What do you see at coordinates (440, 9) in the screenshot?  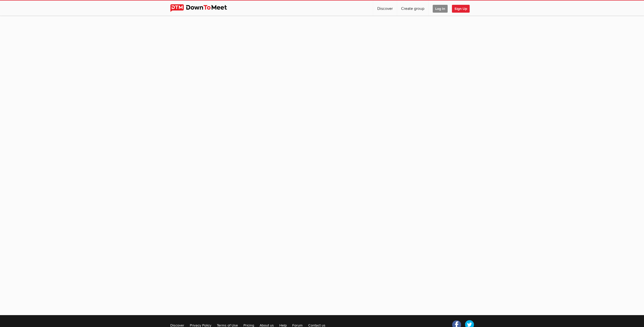 I see `span: Log In` at bounding box center [440, 9].